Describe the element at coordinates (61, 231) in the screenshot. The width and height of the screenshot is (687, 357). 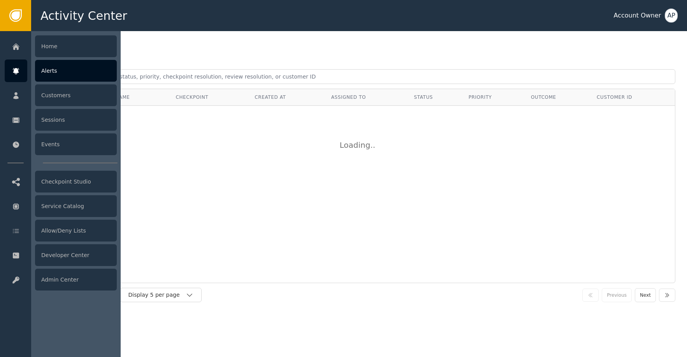
I see `a: Allow/Deny Lists` at that location.